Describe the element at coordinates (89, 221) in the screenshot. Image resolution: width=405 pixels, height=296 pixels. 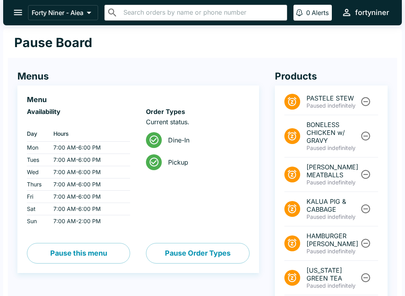
I see `td: 7:00 AM - 2:00 PM` at that location.